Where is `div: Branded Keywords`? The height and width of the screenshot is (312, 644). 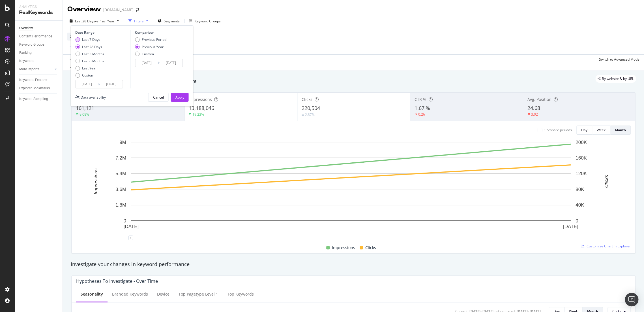 div: Branded Keywords is located at coordinates (130, 294).